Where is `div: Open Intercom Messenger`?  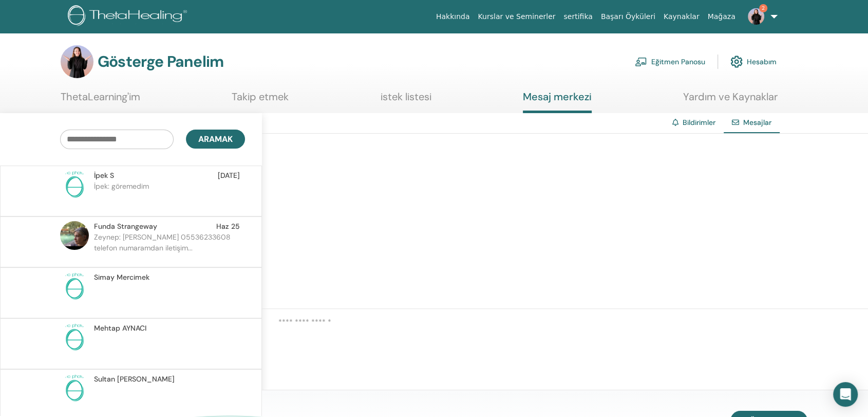 div: Open Intercom Messenger is located at coordinates (846, 394).